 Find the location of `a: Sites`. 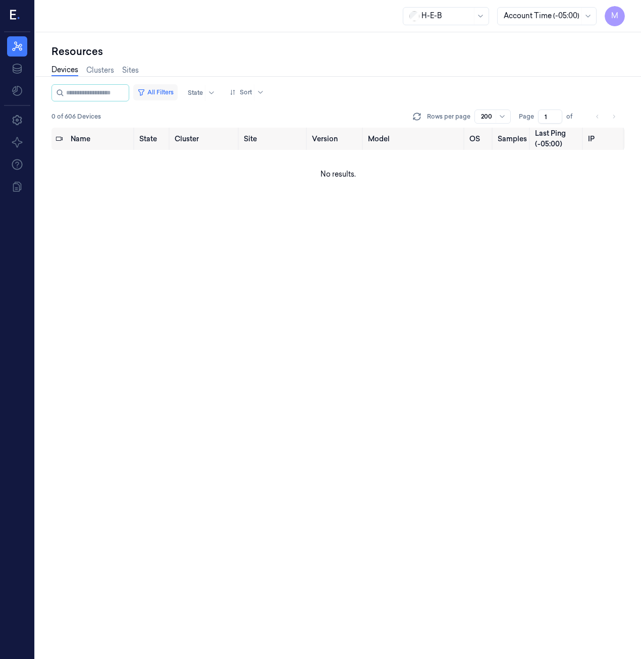

a: Sites is located at coordinates (130, 70).